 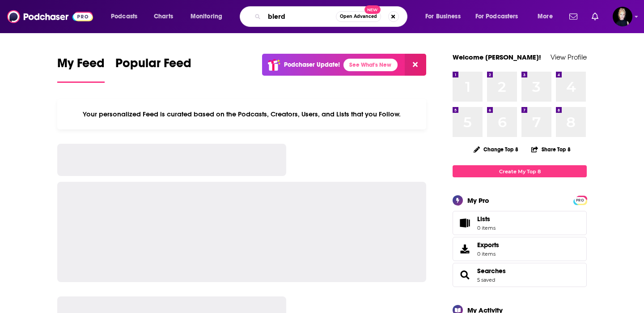 What do you see at coordinates (241, 114) in the screenshot?
I see `div: Your personalized Feed is curated based on the Podcasts, Creators, Users, and Lists that you Follow.` at bounding box center [241, 114].